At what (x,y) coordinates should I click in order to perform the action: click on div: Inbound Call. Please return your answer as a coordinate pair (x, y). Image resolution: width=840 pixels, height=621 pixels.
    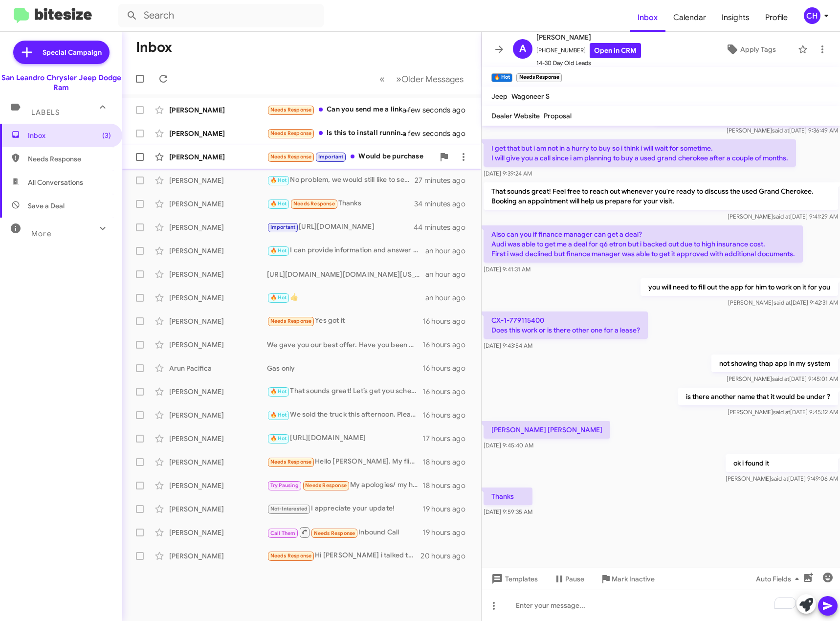
    Looking at the image, I should click on (345, 532).